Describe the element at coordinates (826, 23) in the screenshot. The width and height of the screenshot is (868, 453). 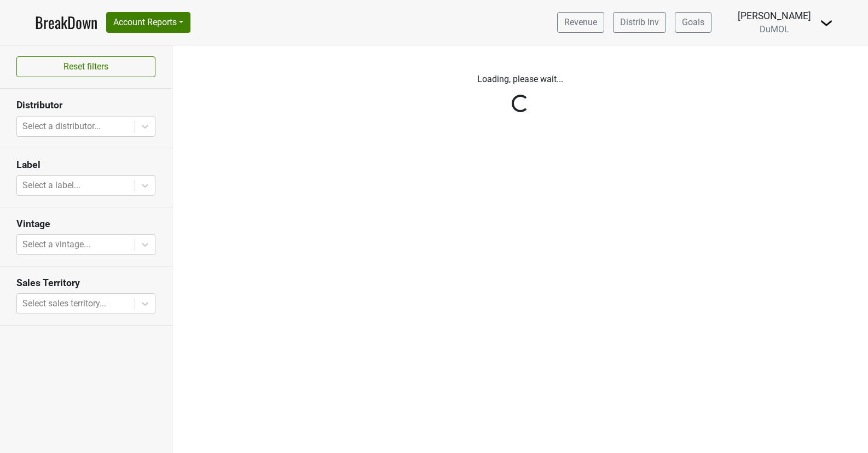
I see `img: Dropdown Menu` at that location.